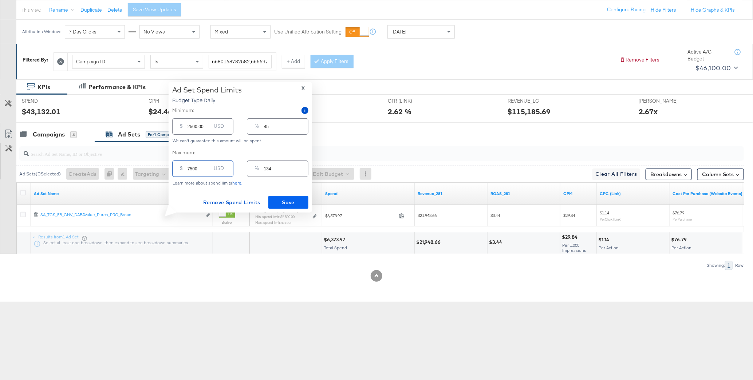 This screenshot has height=380, width=753. Describe the element at coordinates (712, 10) in the screenshot. I see `button: Hide Graphs & KPIs` at that location.